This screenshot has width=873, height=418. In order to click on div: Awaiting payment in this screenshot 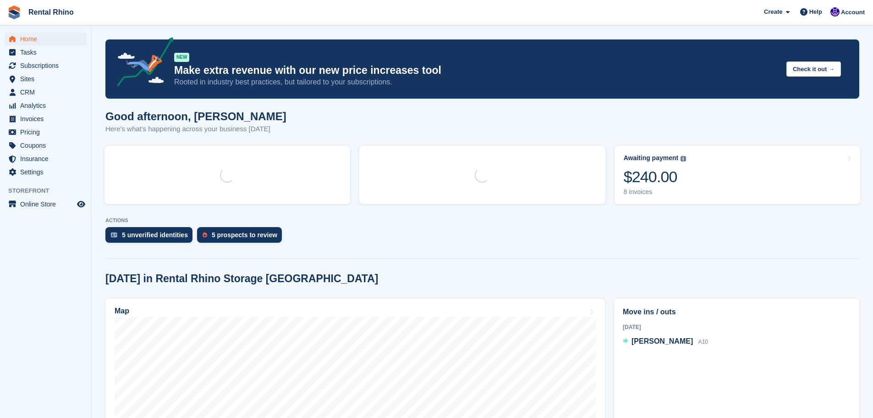, I will do `click(652, 158)`.